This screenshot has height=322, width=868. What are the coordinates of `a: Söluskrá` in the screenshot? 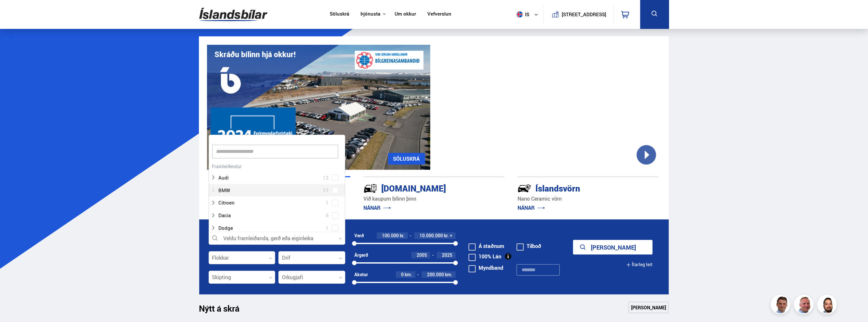 It's located at (339, 14).